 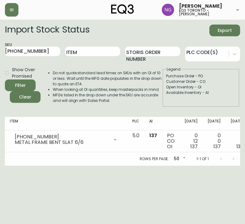 What do you see at coordinates (66, 123) in the screenshot?
I see `th: Item` at bounding box center [66, 123].